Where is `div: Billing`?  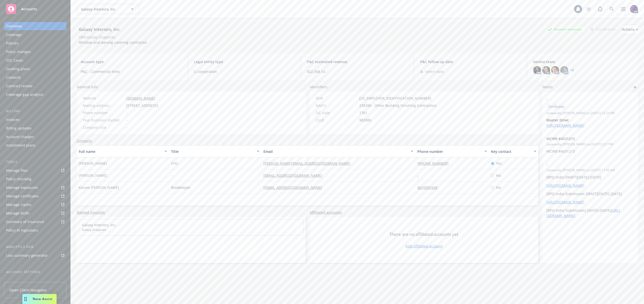
div: Billing is located at coordinates (35, 111).